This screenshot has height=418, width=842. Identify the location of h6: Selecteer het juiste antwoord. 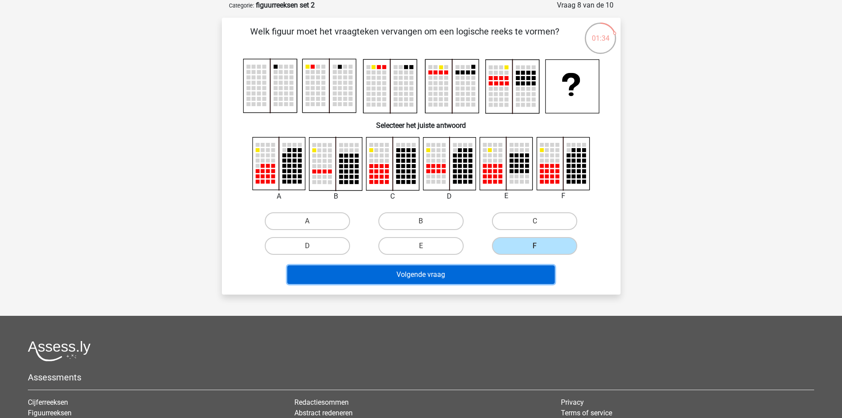
(421, 122).